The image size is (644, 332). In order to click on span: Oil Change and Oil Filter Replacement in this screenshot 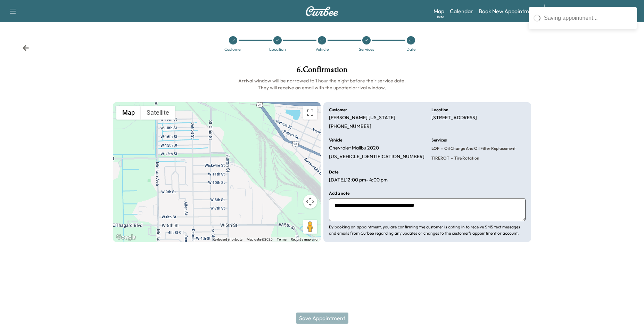, I will do `click(479, 148)`.